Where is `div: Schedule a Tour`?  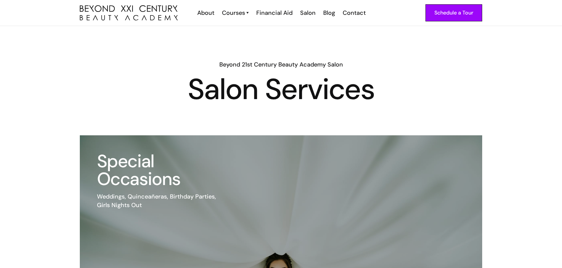 div: Schedule a Tour is located at coordinates (454, 13).